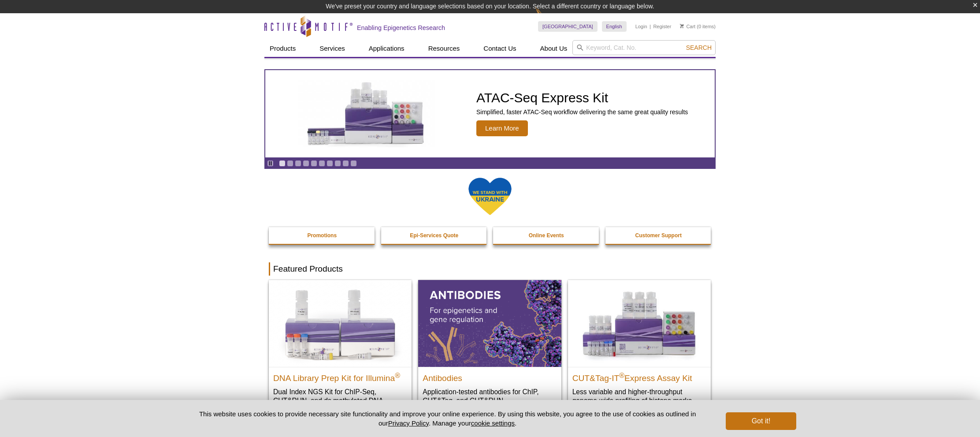 This screenshot has height=437, width=980. I want to click on a: Cart, so click(687, 26).